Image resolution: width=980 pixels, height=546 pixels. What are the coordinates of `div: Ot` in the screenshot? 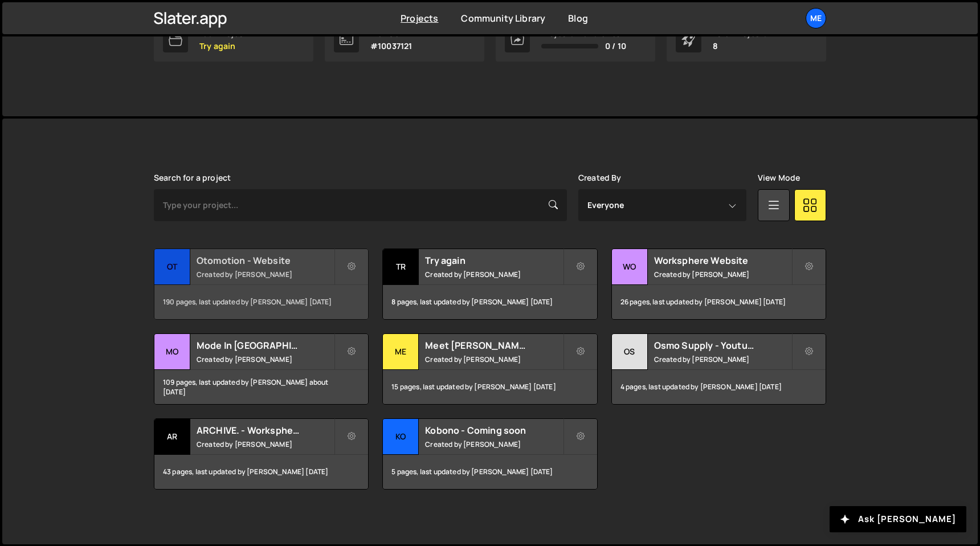 It's located at (172, 267).